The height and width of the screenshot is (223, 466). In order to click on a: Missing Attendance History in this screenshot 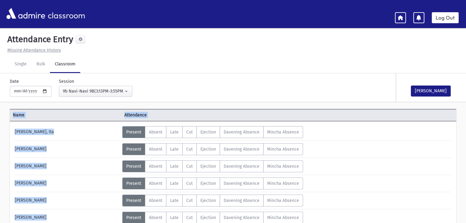, I will do `click(33, 50)`.